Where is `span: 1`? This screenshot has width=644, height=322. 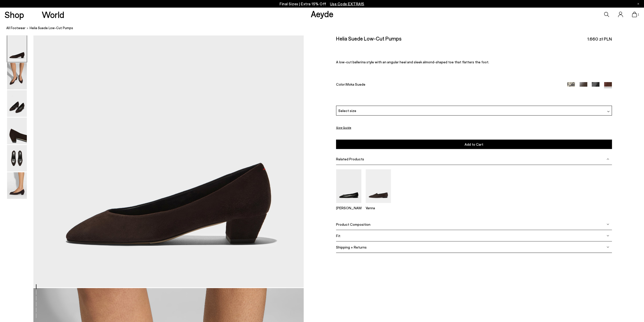 span: 1 is located at coordinates (638, 14).